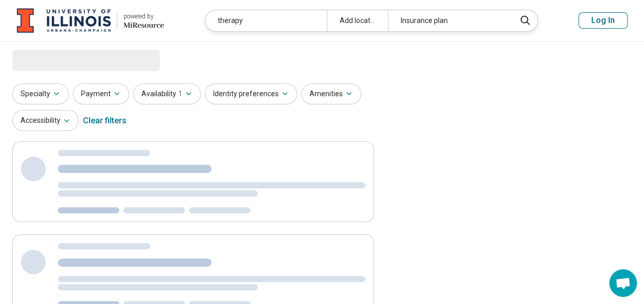  What do you see at coordinates (603, 20) in the screenshot?
I see `button: Log In` at bounding box center [603, 20].